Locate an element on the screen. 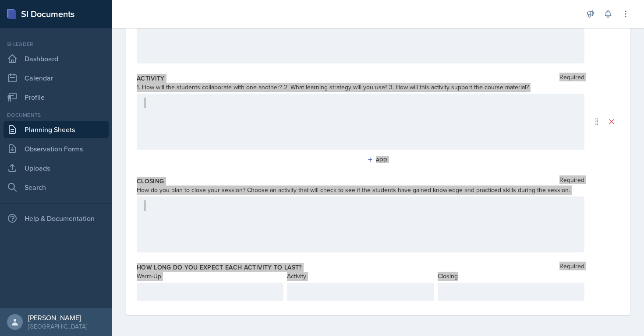 The width and height of the screenshot is (644, 336). div: Help & Documentation is located at coordinates (56, 219).